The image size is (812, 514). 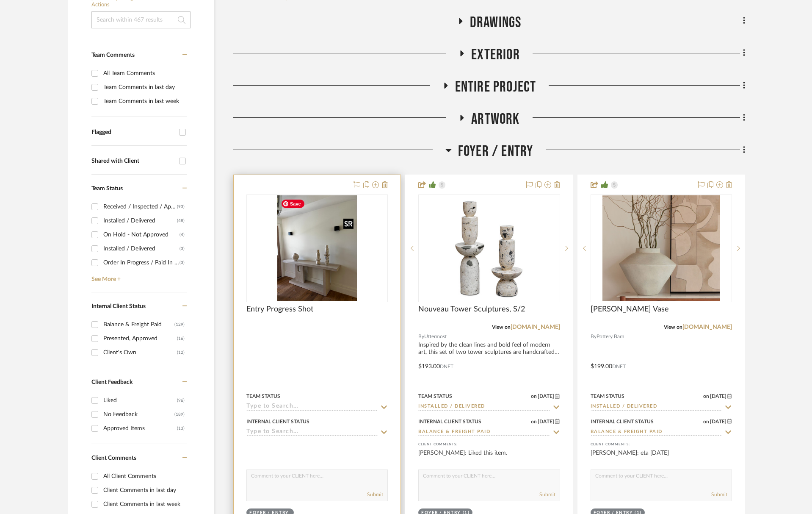 I want to click on div: All Client Comments, so click(x=144, y=476).